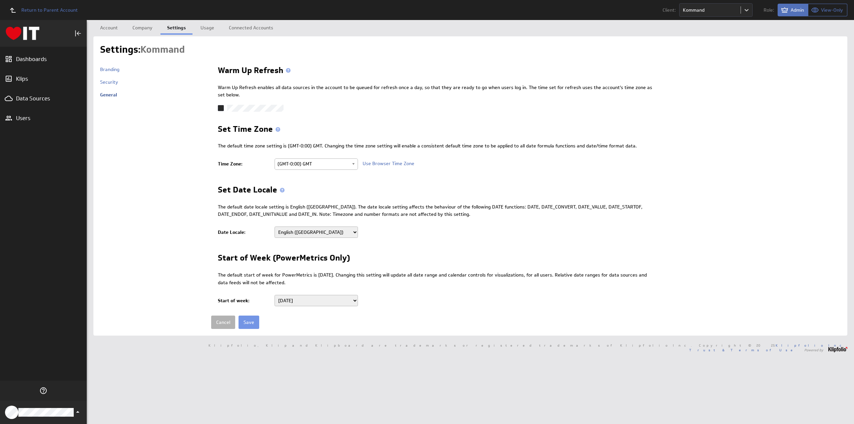  What do you see at coordinates (251, 27) in the screenshot?
I see `a: Connected Accounts` at bounding box center [251, 27].